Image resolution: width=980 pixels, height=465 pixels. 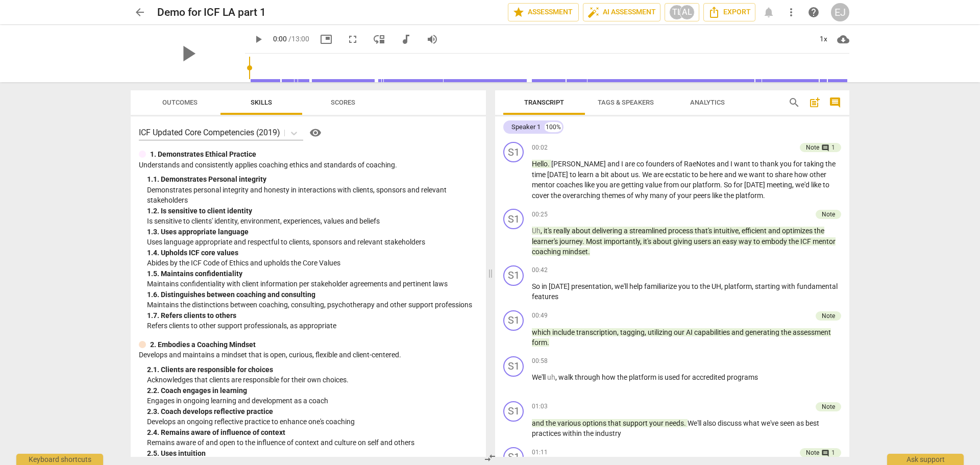 What do you see at coordinates (637, 286) in the screenshot?
I see `span: help` at bounding box center [637, 286].